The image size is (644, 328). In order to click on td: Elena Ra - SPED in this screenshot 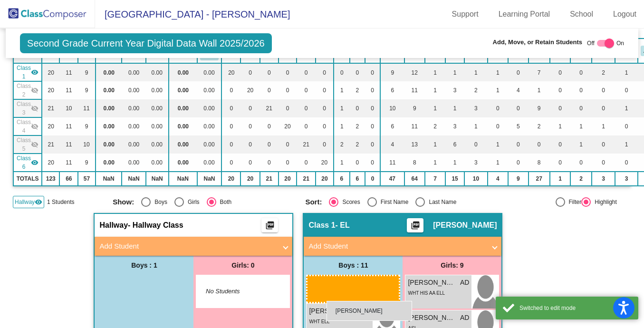, I will do `click(27, 91)`.